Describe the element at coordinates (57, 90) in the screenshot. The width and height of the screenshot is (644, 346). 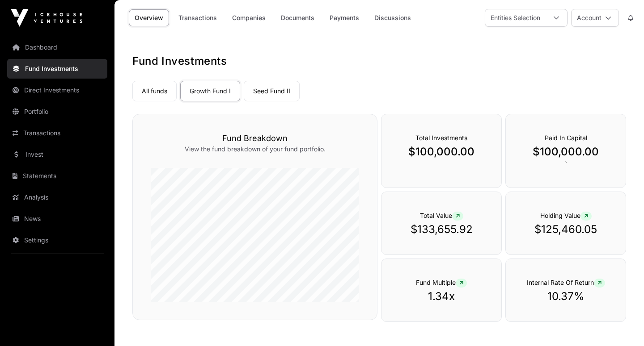
I see `a: Direct Investments` at that location.